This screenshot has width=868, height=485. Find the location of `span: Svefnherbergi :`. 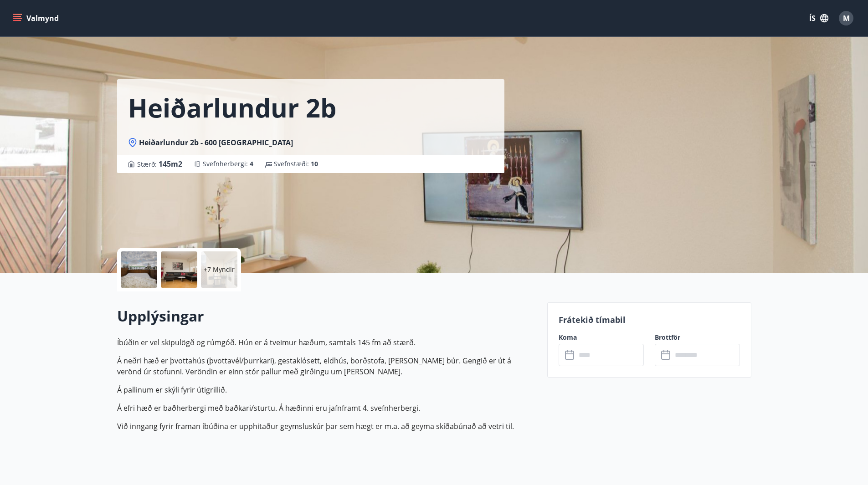

span: Svefnherbergi : is located at coordinates (227, 164).